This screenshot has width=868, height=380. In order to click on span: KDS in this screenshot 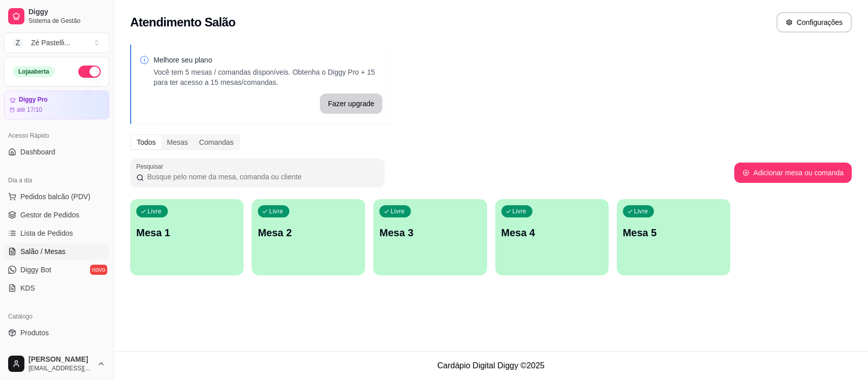, I will do `click(27, 289)`.